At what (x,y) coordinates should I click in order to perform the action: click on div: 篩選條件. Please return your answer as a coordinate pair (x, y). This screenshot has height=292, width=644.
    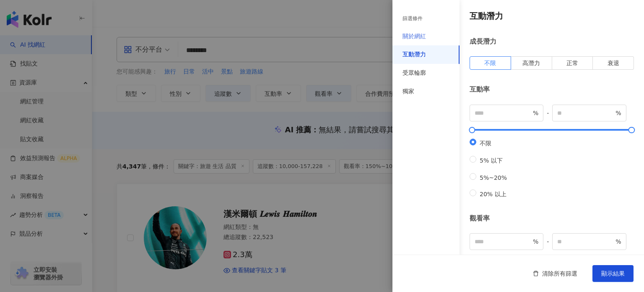
    Looking at the image, I should click on (413, 18).